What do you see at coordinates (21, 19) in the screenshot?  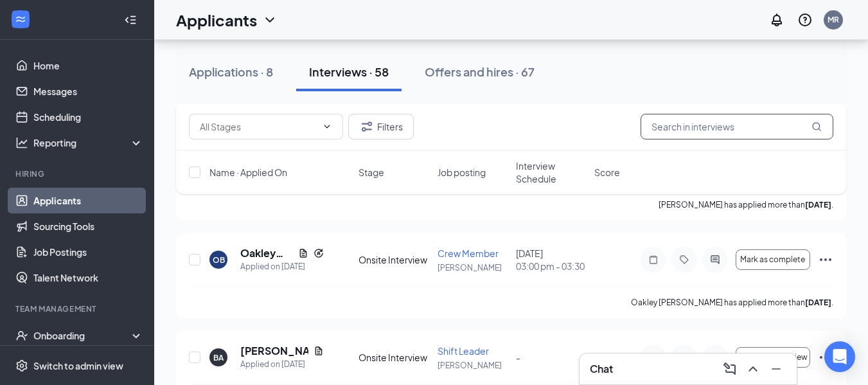 I see `svg: WorkstreamLogo` at bounding box center [21, 19].